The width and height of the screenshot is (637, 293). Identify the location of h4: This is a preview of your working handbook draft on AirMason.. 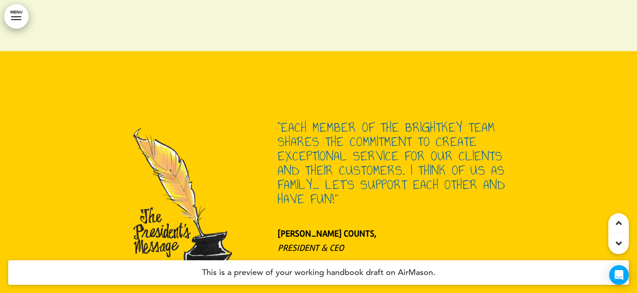
(318, 273).